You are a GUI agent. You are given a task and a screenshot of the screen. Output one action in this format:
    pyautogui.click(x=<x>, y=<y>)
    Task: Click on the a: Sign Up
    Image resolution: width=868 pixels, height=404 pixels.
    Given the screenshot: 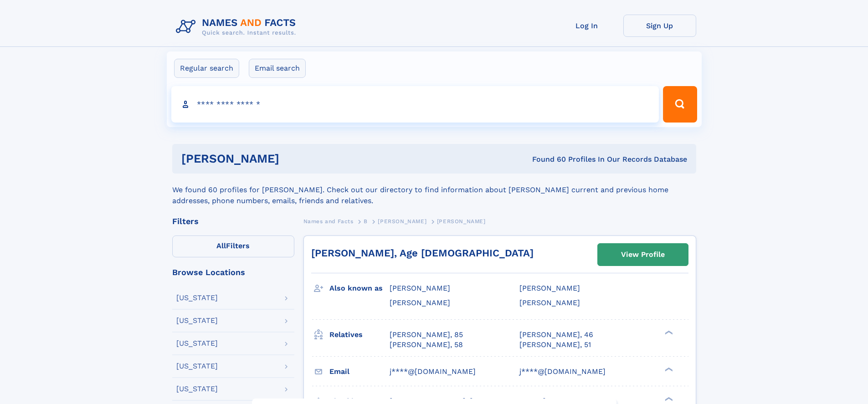 What is the action you would take?
    pyautogui.click(x=660, y=25)
    